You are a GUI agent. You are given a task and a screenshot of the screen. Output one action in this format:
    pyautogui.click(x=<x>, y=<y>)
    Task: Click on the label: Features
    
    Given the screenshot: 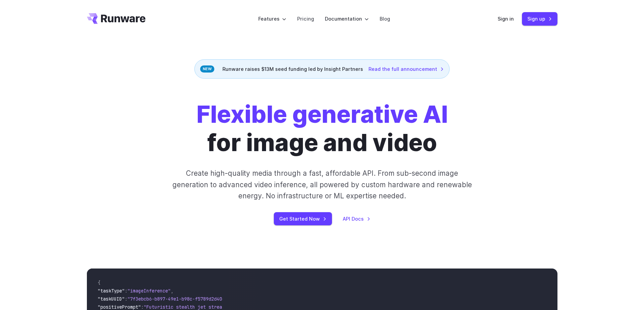 What is the action you would take?
    pyautogui.click(x=272, y=18)
    